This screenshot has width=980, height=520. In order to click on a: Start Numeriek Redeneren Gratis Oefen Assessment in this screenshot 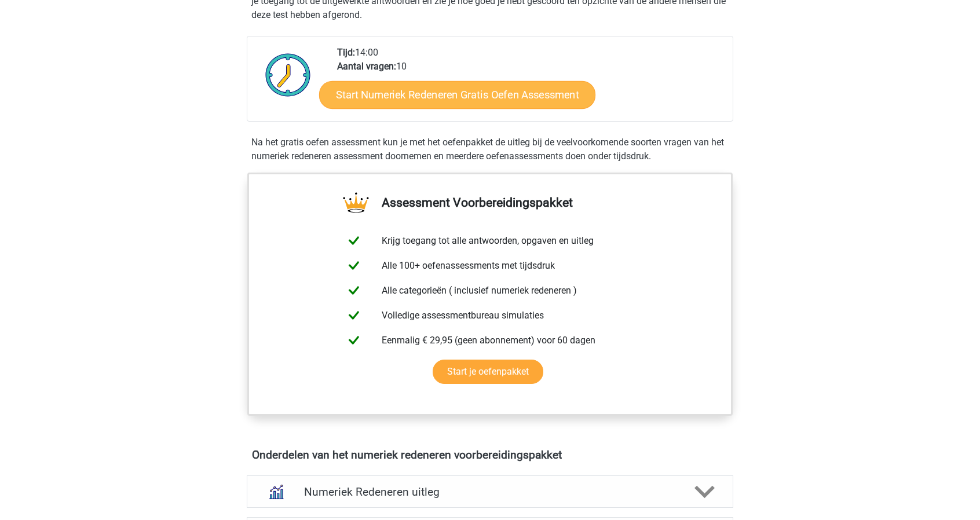, I will do `click(457, 94)`.